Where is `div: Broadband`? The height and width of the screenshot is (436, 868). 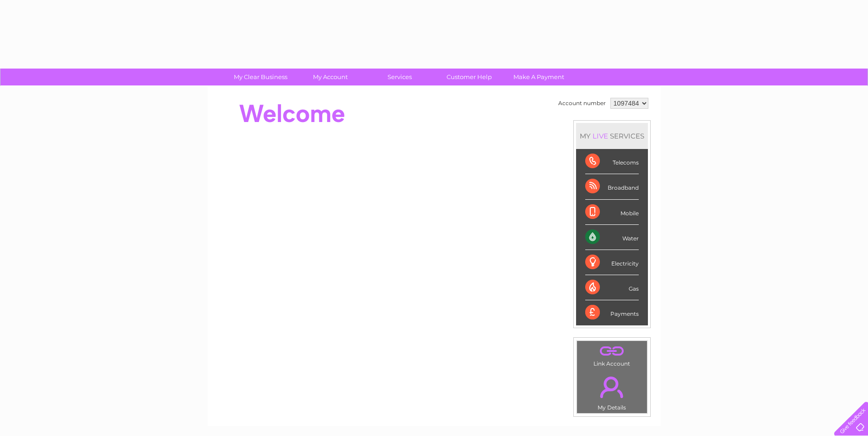
div: Broadband is located at coordinates (612, 186).